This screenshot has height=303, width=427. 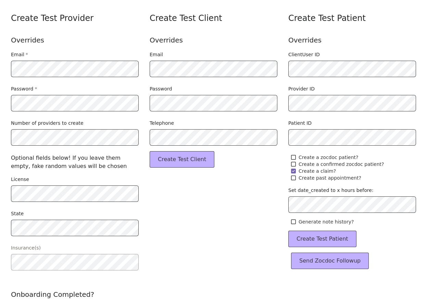 I want to click on div: Create Test Patient, so click(x=352, y=18).